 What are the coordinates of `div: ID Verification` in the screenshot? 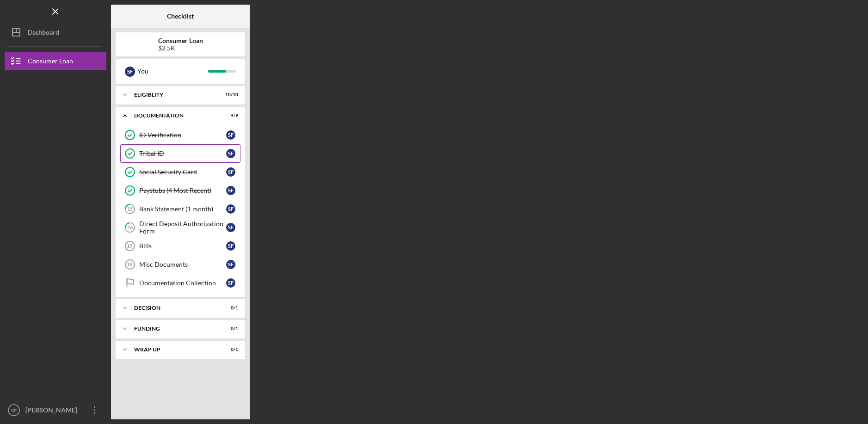 It's located at (183, 135).